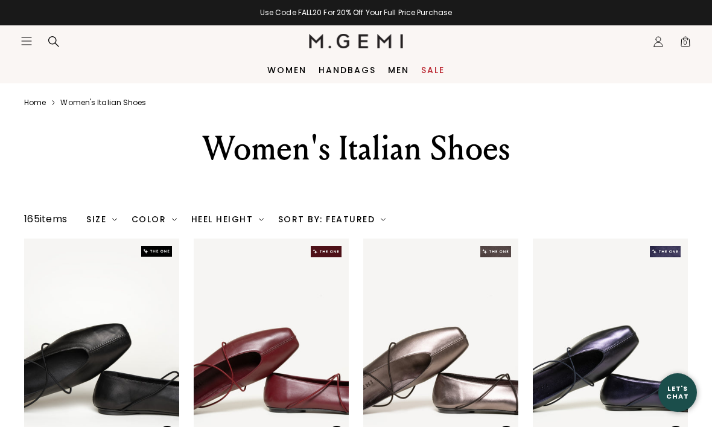  Describe the element at coordinates (678, 392) in the screenshot. I see `div: Let's Chat` at that location.